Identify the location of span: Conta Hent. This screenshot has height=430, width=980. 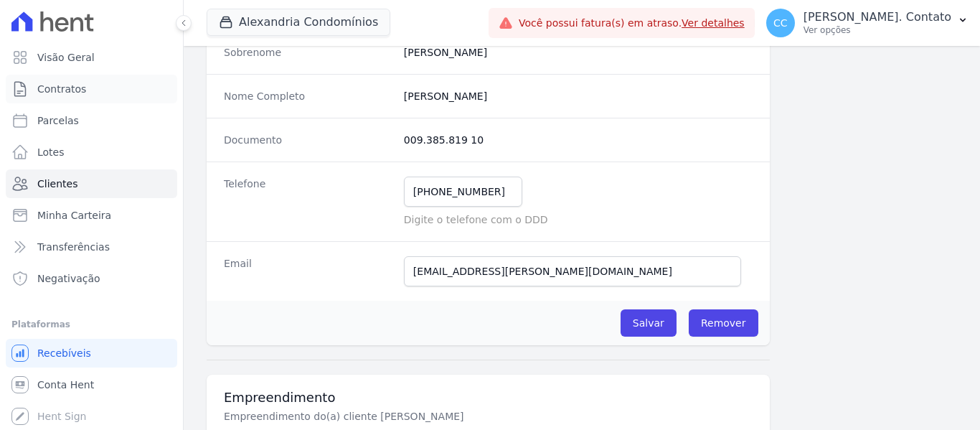
(65, 384).